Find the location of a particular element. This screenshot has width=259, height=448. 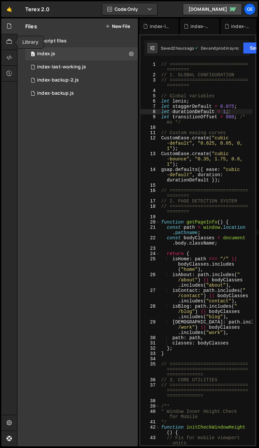

div: 22 is located at coordinates (150, 241).